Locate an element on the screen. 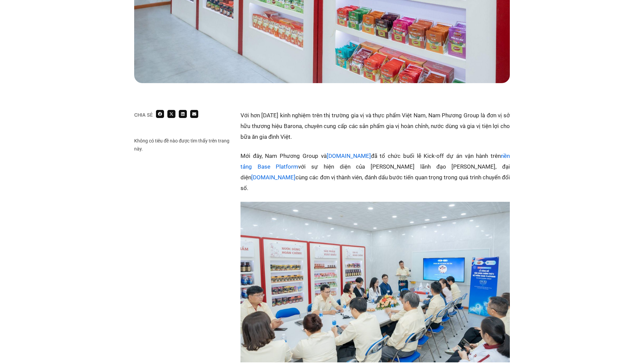 The width and height of the screenshot is (644, 363). div: Share on facebook is located at coordinates (160, 114).